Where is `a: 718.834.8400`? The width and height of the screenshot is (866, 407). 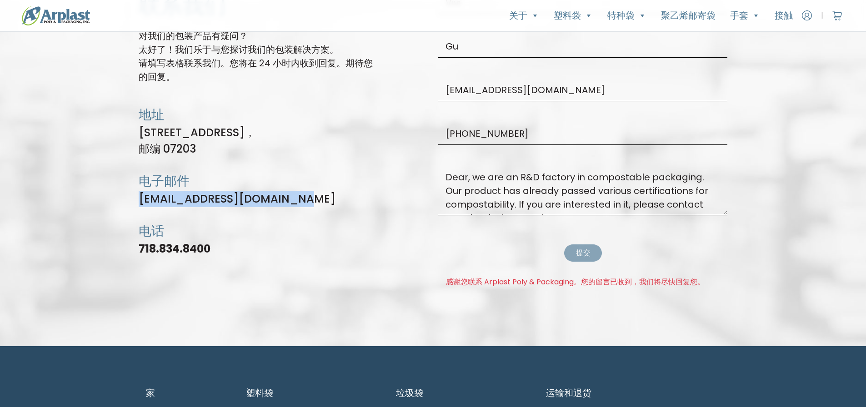
a: 718.834.8400 is located at coordinates (175, 249).